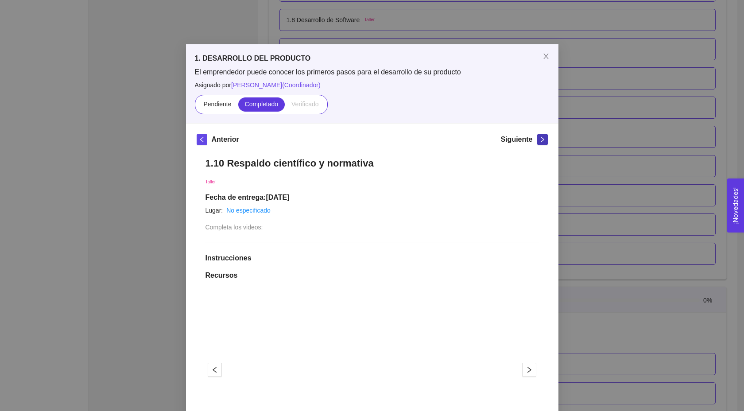 Image resolution: width=744 pixels, height=411 pixels. Describe the element at coordinates (372, 163) in the screenshot. I see `h1: 1.10 Respaldo científico y normativa` at that location.